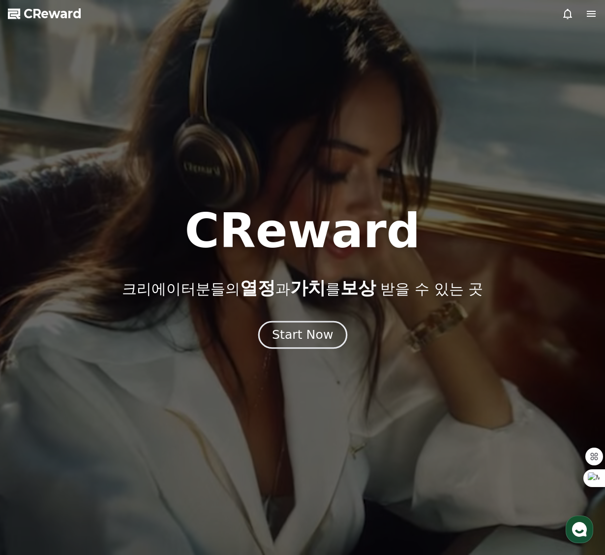  I want to click on span: 가치, so click(308, 287).